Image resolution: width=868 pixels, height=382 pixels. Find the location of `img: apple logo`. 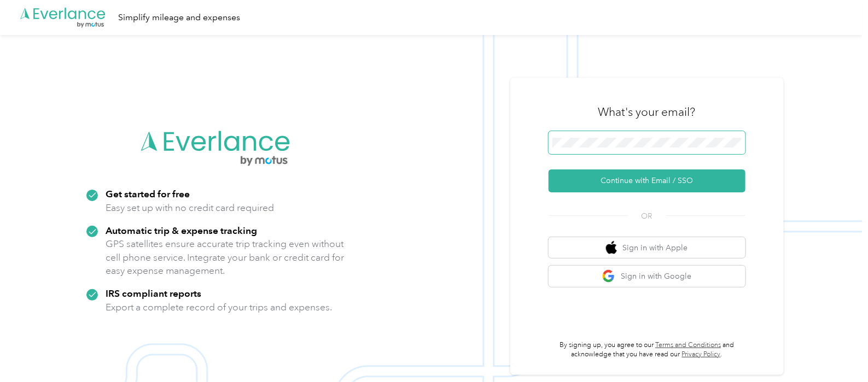

img: apple logo is located at coordinates (611, 248).